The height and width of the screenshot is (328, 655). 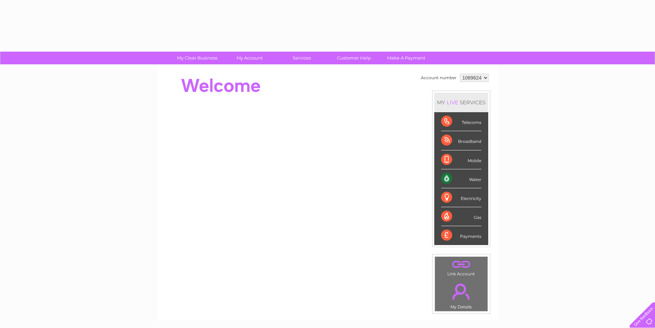 What do you see at coordinates (461, 160) in the screenshot?
I see `div: Mobile` at bounding box center [461, 160].